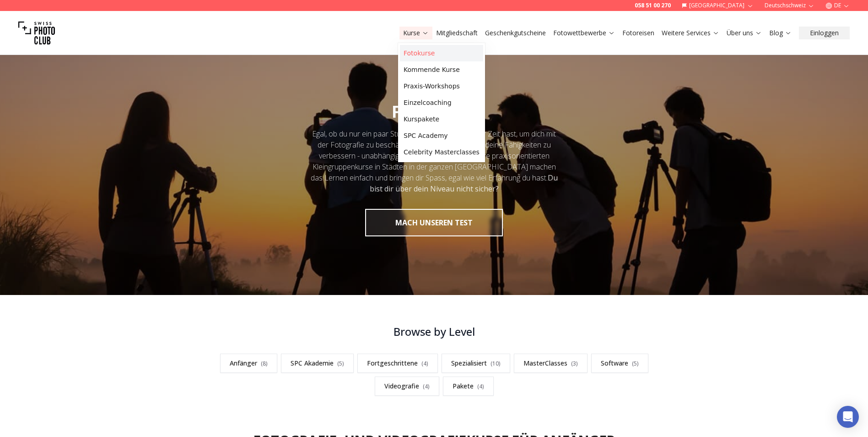  I want to click on a: Kurse, so click(416, 33).